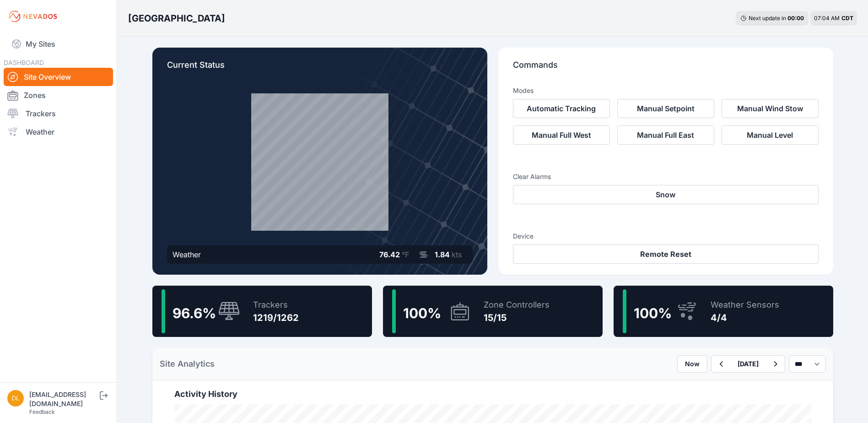 The image size is (868, 423). What do you see at coordinates (523, 91) in the screenshot?
I see `h3: Modes` at bounding box center [523, 91].